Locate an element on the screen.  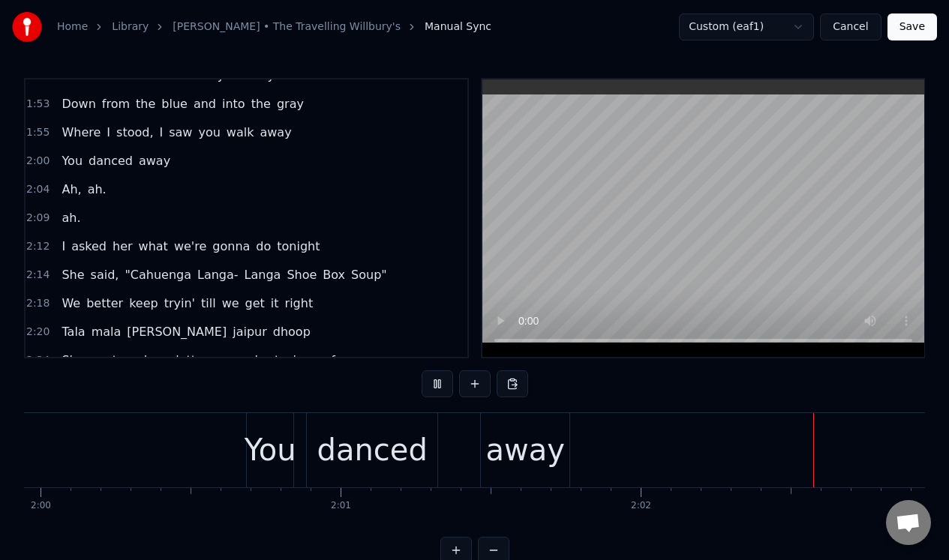
div: You is located at coordinates (270, 450).